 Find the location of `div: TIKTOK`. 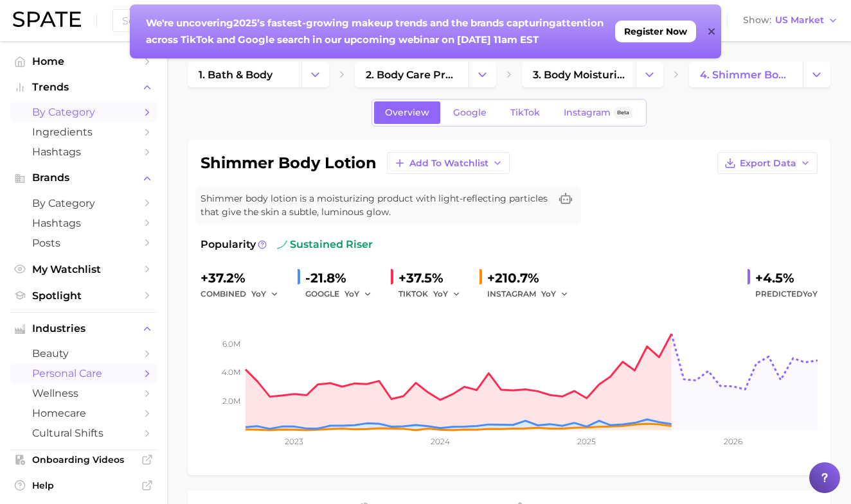

div: TIKTOK is located at coordinates (434, 294).